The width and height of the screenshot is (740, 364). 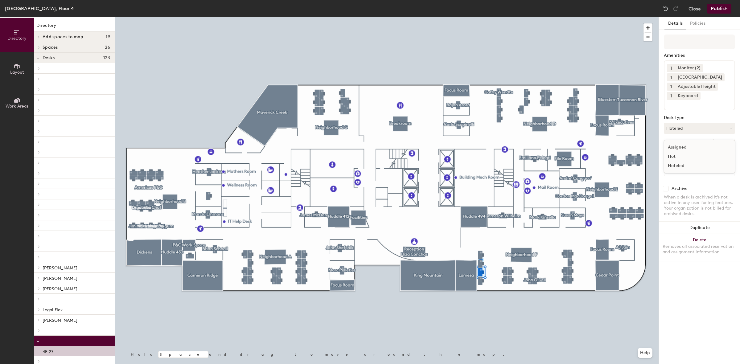 What do you see at coordinates (700, 228) in the screenshot?
I see `button: Duplicate` at bounding box center [700, 228].